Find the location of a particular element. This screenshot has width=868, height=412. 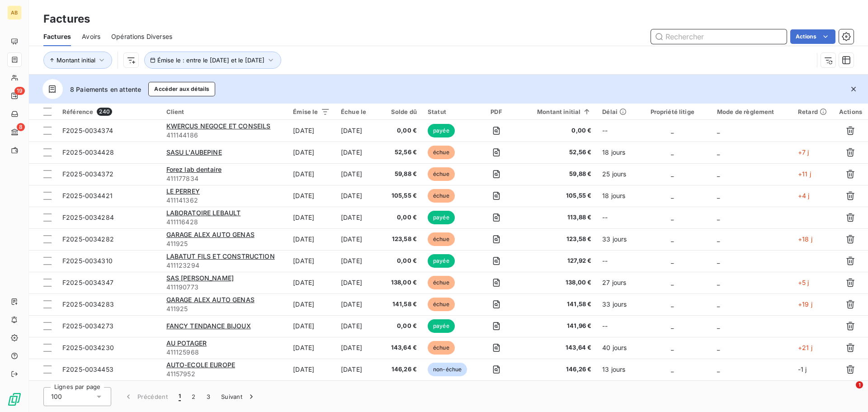

span: 141,96 € is located at coordinates (558, 326).